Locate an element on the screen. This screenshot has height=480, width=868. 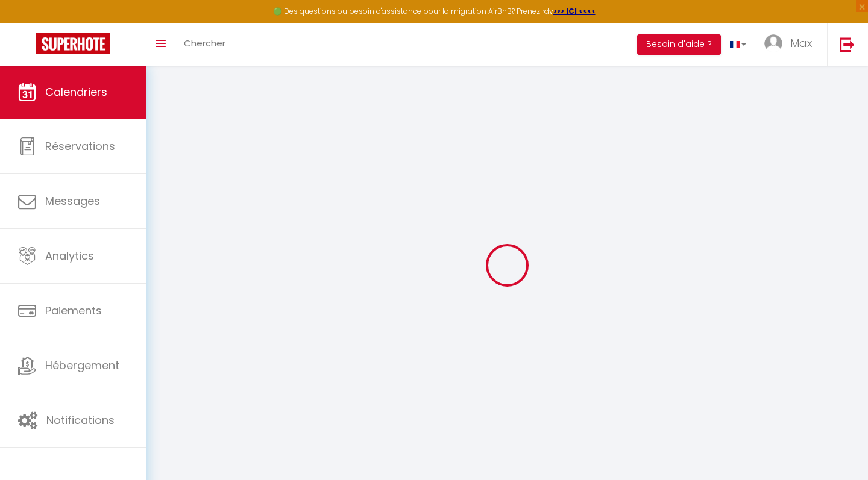
span: Max is located at coordinates (801, 42).